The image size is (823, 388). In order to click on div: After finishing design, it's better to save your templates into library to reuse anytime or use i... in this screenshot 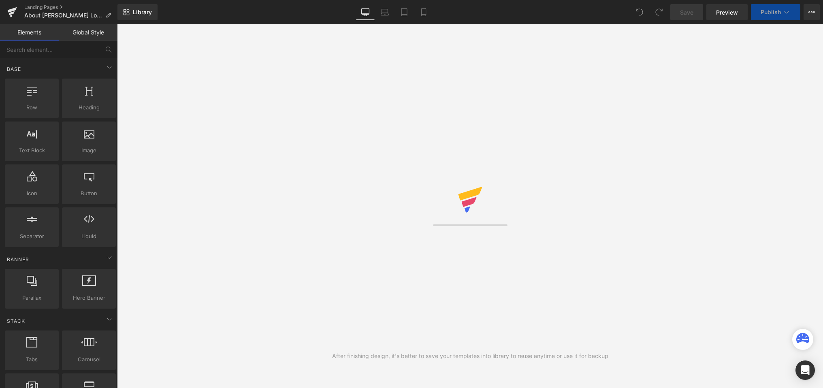, I will do `click(470, 356)`.